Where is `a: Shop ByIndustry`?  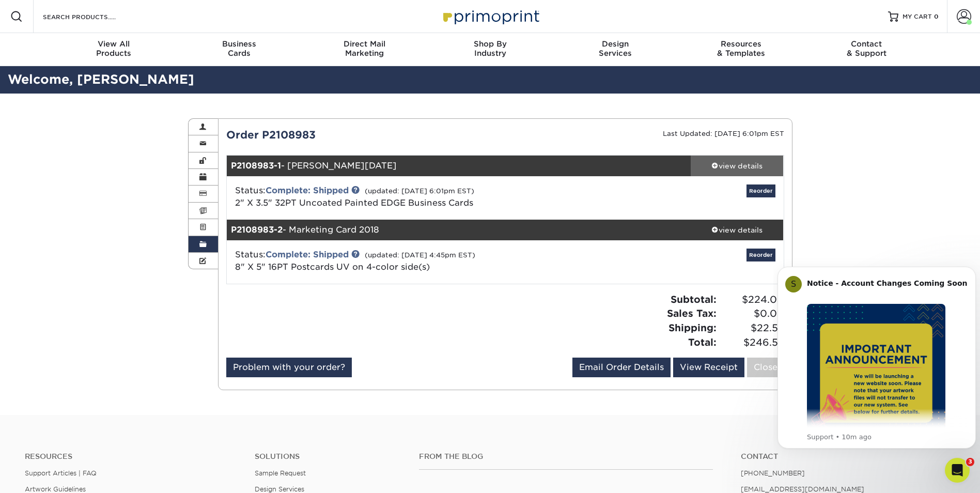
a: Shop ByIndustry is located at coordinates (490, 49).